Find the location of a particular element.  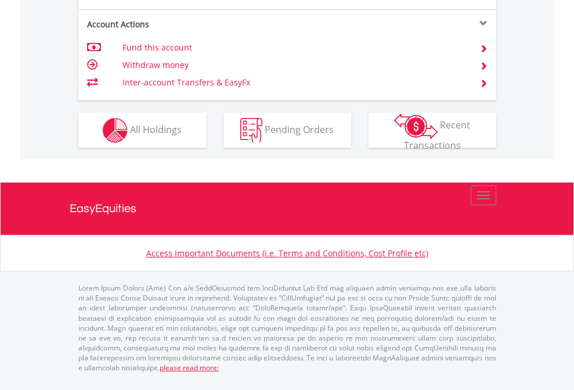

a: Access Important Documents (i.e. Terms and Conditions, Cost Profile etc) is located at coordinates (287, 253).